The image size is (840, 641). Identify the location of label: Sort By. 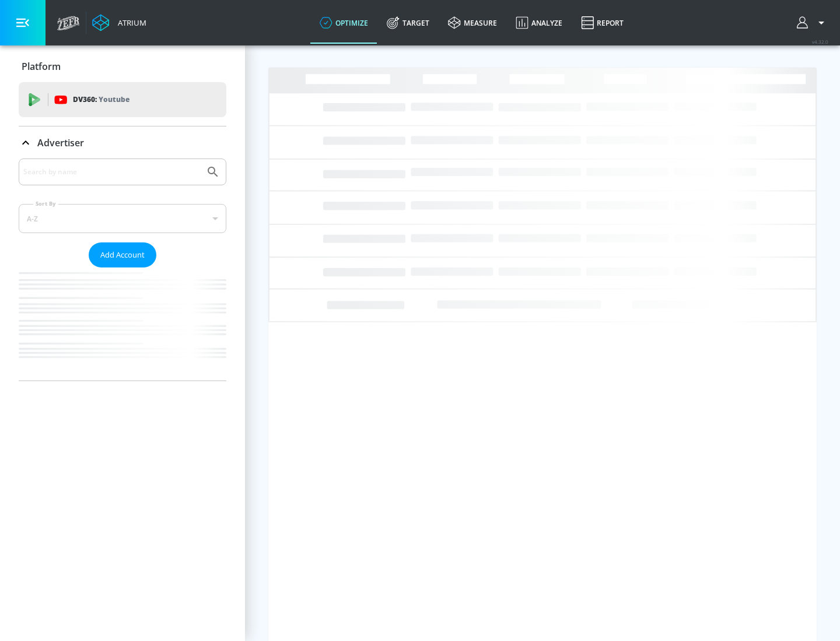
(46, 204).